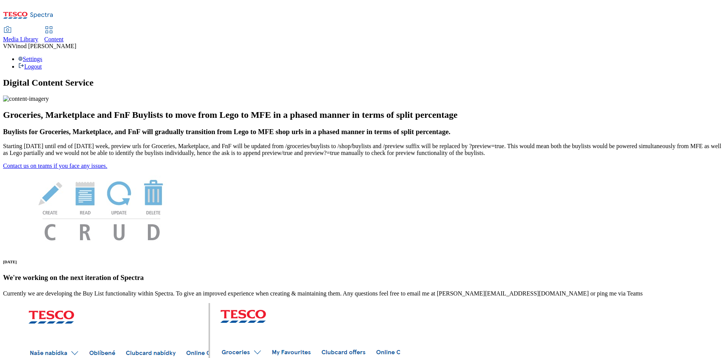 This screenshot has height=358, width=728. I want to click on span: Content, so click(54, 39).